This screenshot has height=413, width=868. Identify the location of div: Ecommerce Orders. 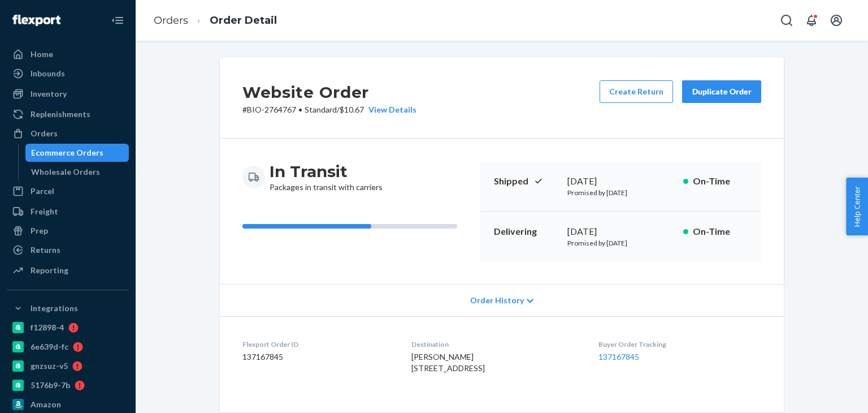
(67, 153).